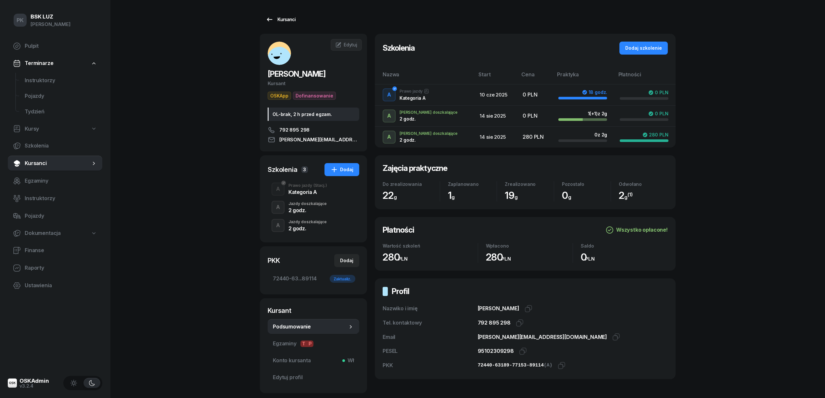 Image resolution: width=825 pixels, height=398 pixels. What do you see at coordinates (415, 168) in the screenshot?
I see `h2: Zajęcia praktyczne` at bounding box center [415, 168].